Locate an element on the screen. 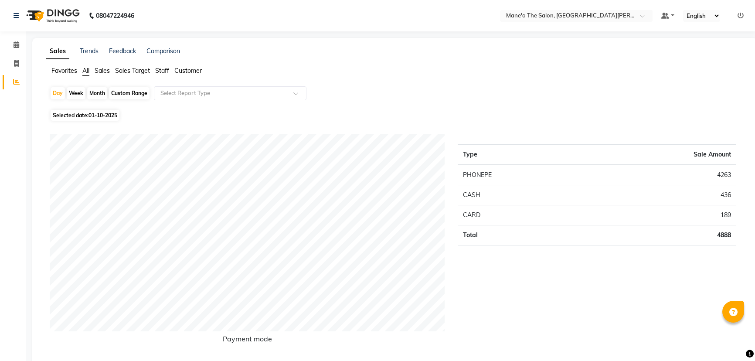 The height and width of the screenshot is (361, 755). th: Type is located at coordinates (520, 155).